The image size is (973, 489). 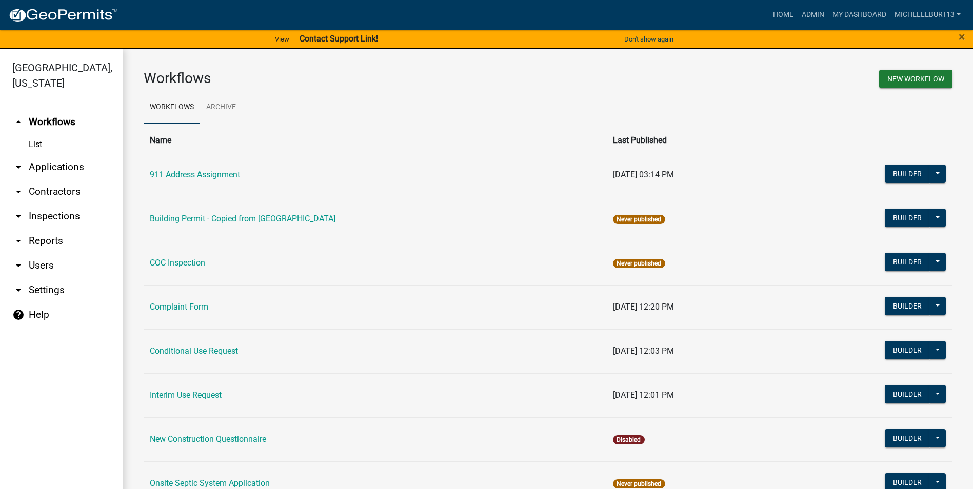 What do you see at coordinates (221, 108) in the screenshot?
I see `a: Archive` at bounding box center [221, 108].